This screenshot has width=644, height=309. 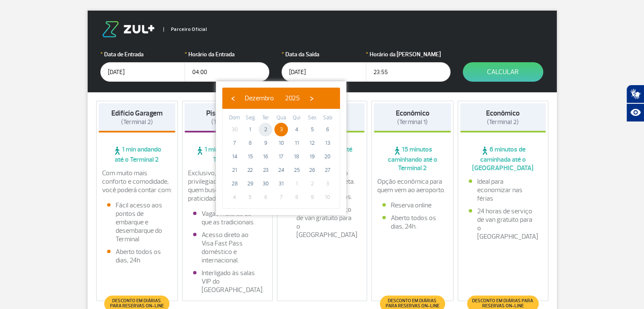 I want to click on p: Com muito mais conforto e comodidade, você poderá contar com:, so click(x=137, y=182).